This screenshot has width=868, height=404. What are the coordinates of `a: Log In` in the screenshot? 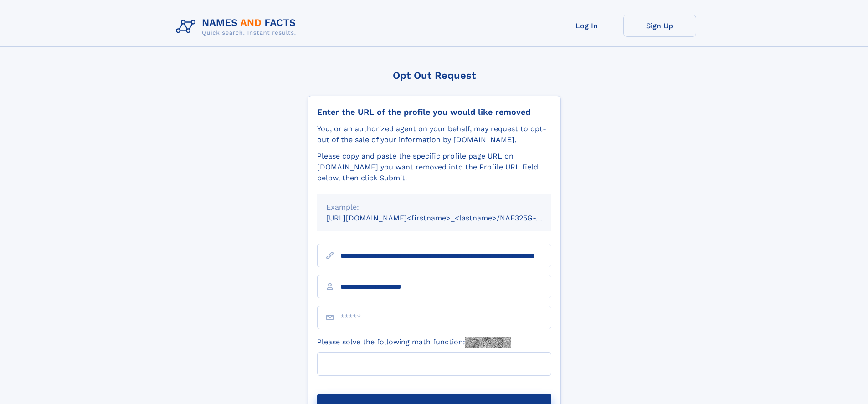 It's located at (587, 25).